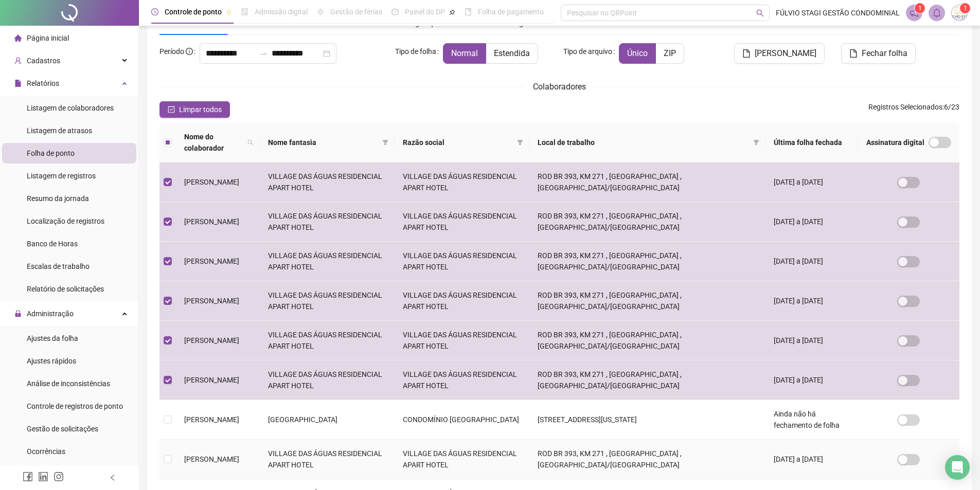  What do you see at coordinates (18, 38) in the screenshot?
I see `span: home` at bounding box center [18, 38].